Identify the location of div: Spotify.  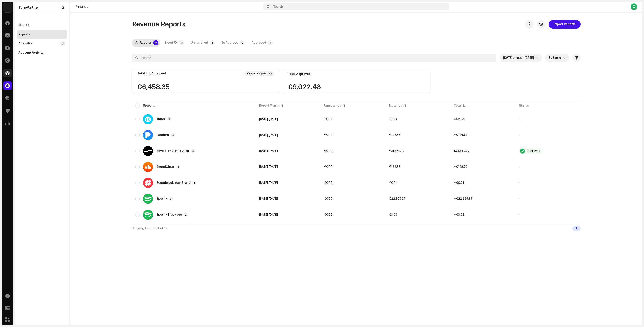
(162, 198).